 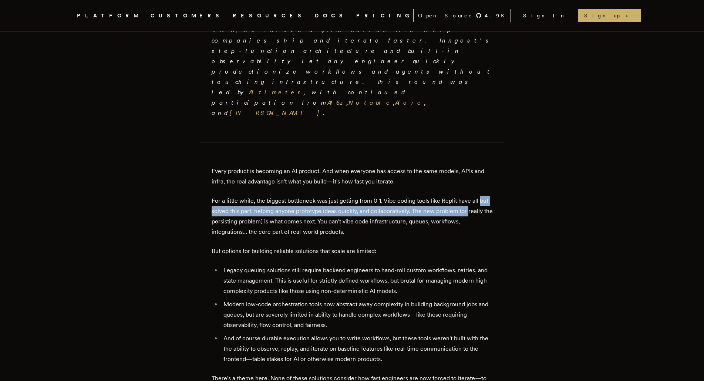 I want to click on a: Altimeter, so click(x=276, y=92).